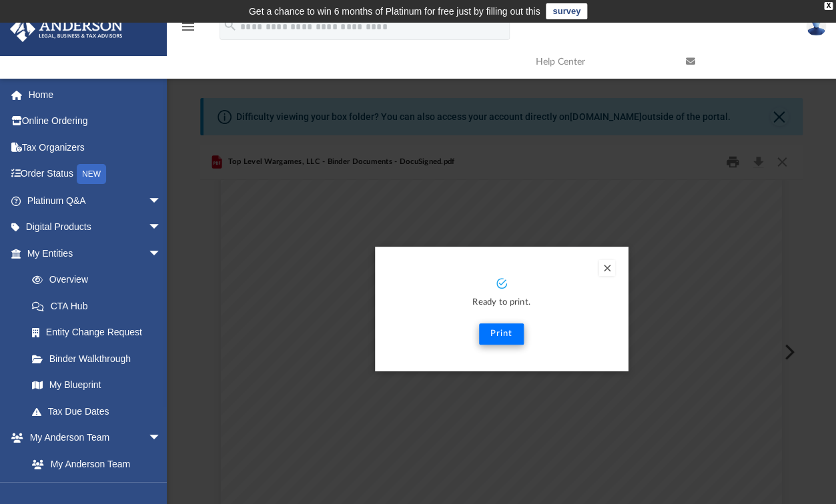 The width and height of the screenshot is (836, 504). Describe the element at coordinates (95, 201) in the screenshot. I see `a: Platinum Q&Aarrow_drop_down` at that location.